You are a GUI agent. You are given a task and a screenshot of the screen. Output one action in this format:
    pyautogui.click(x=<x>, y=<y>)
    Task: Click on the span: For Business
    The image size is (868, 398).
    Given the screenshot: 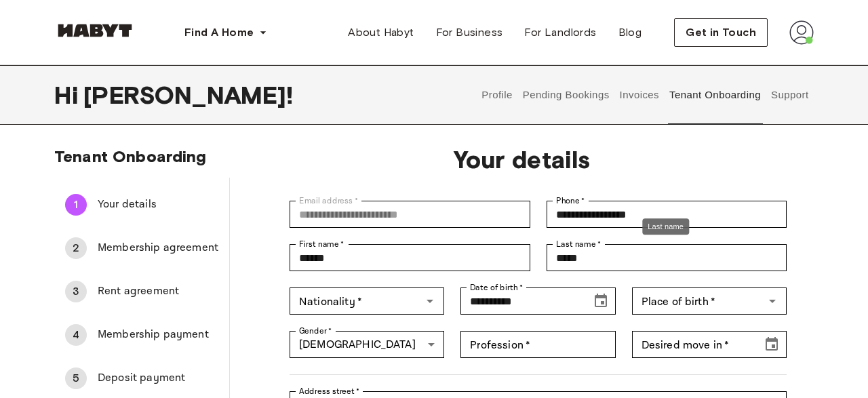 What is the action you would take?
    pyautogui.click(x=469, y=33)
    